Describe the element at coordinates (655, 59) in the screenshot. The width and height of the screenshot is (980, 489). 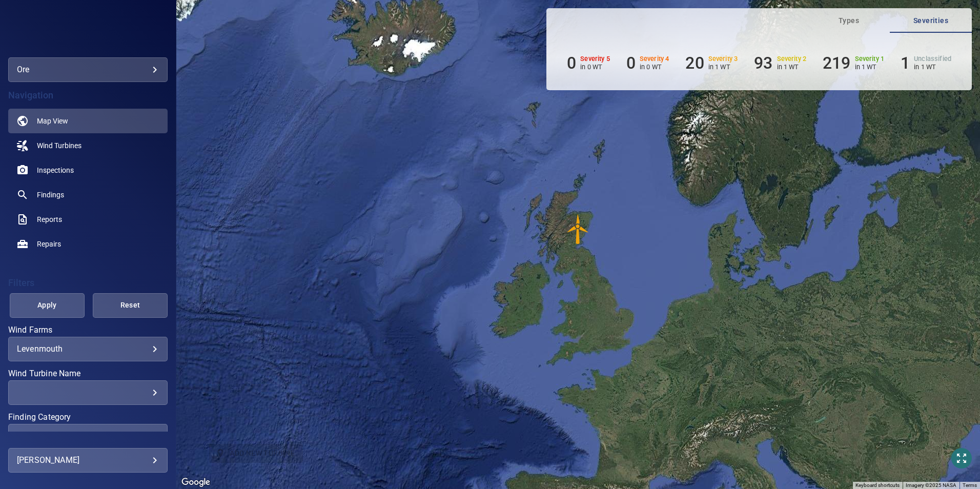
I see `h6: Severity 4` at that location.